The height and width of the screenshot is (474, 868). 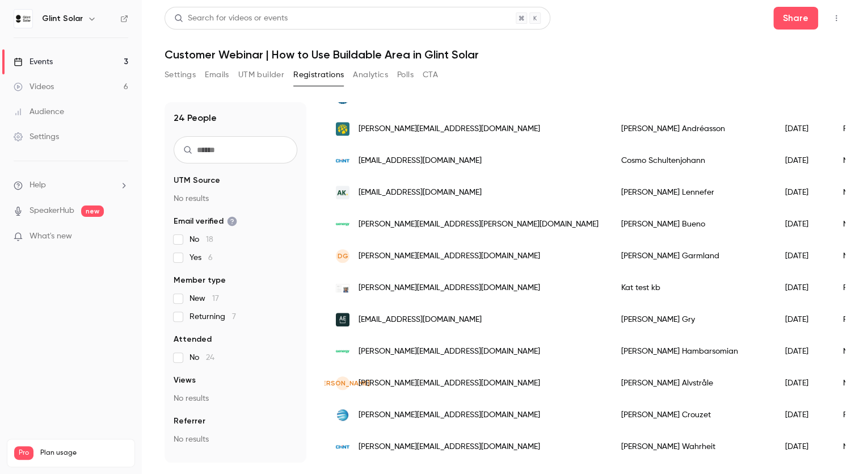 I want to click on img: arteus-energy.de, so click(x=343, y=319).